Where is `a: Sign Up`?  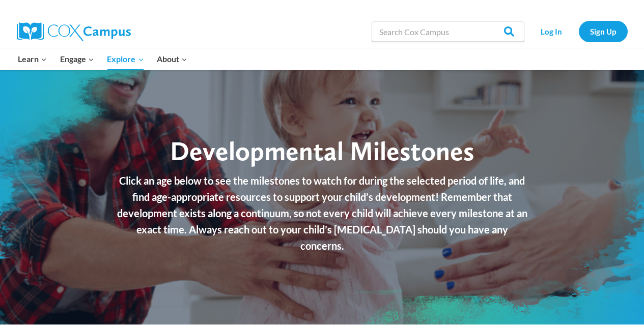 a: Sign Up is located at coordinates (603, 31).